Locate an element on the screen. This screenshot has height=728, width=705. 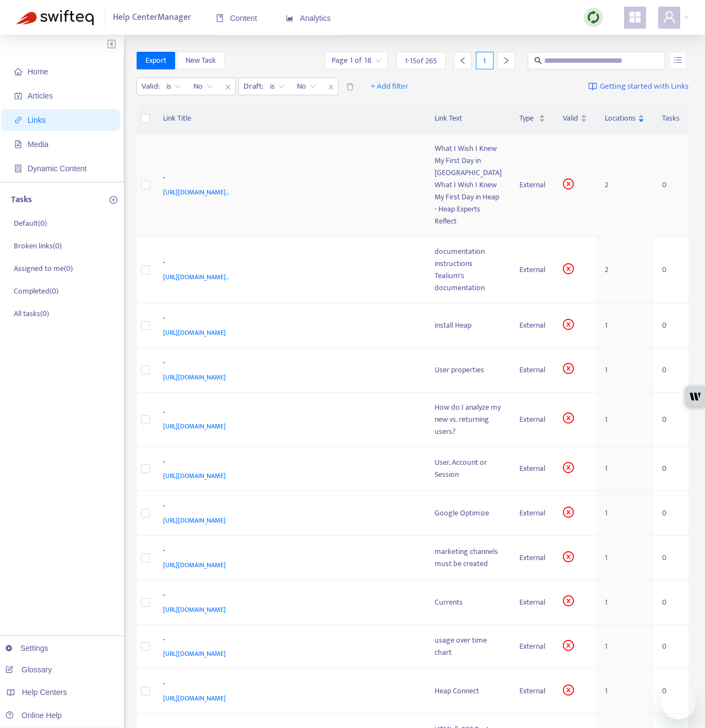
div: Currents is located at coordinates (468, 603).